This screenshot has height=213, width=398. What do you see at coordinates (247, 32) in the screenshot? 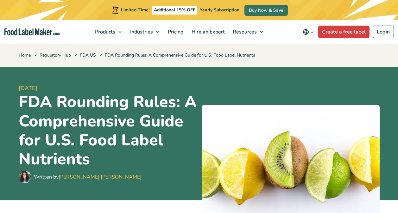
I see `a: Resources` at bounding box center [247, 32].